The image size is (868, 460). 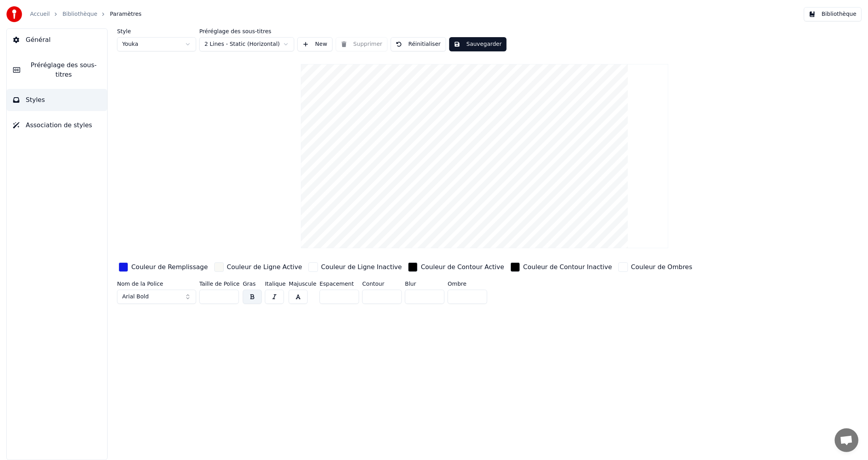 I want to click on button: Préréglage des sous-titres, so click(x=57, y=70).